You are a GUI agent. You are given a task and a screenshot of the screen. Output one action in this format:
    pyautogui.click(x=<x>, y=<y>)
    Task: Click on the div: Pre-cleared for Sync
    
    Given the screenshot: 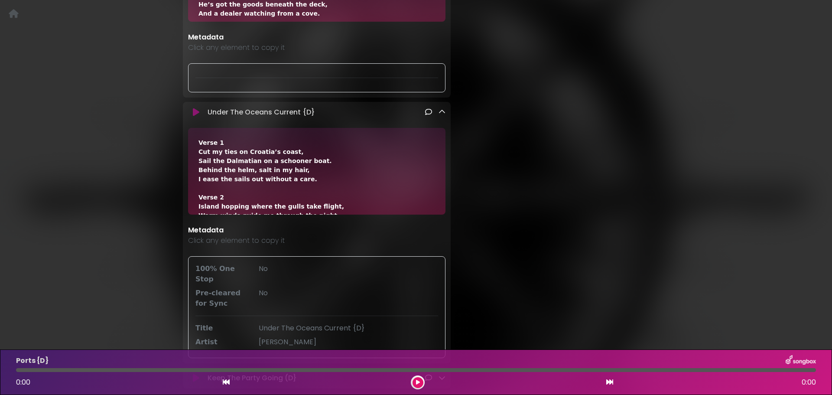 What is the action you would take?
    pyautogui.click(x=222, y=298)
    